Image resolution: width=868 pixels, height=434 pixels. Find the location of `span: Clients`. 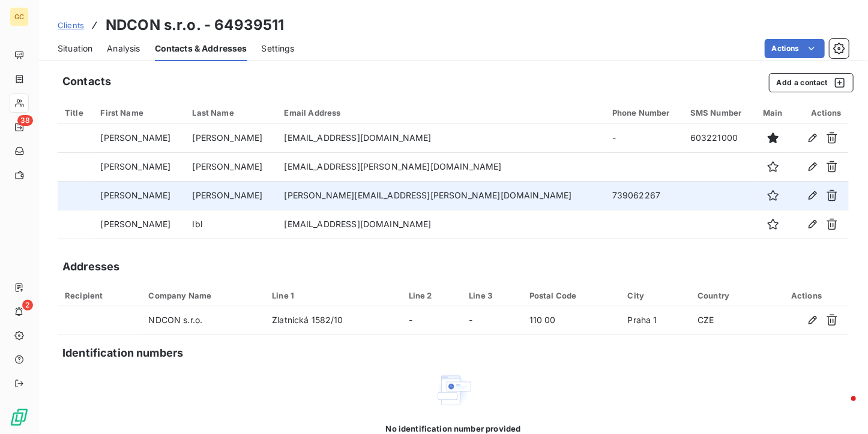

span: Clients is located at coordinates (71, 25).